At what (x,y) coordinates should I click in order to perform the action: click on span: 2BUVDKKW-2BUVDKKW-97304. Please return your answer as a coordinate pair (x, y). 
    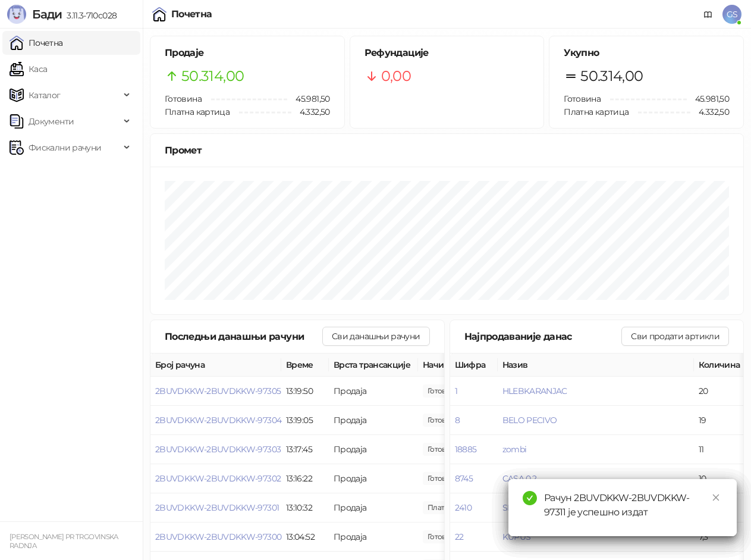
    Looking at the image, I should click on (218, 420).